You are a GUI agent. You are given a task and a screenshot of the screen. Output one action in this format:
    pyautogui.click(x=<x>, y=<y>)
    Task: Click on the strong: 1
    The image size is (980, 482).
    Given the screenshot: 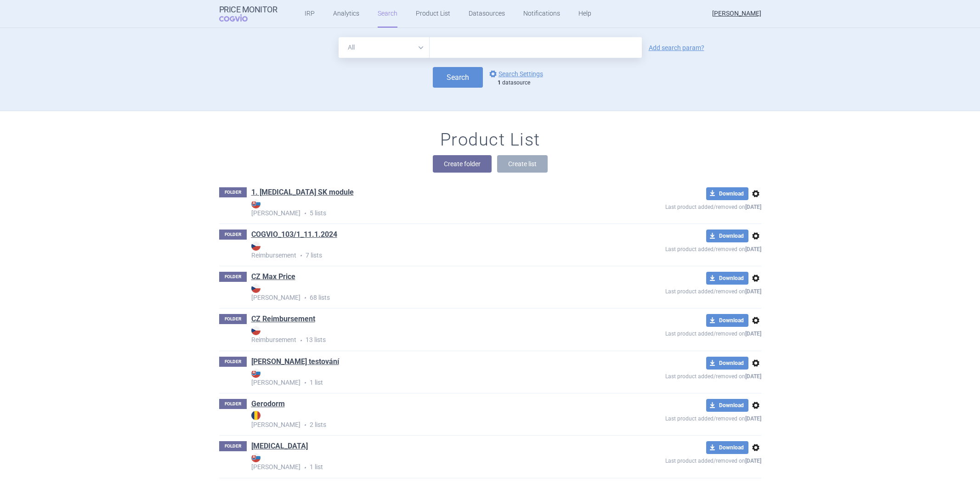 What is the action you would take?
    pyautogui.click(x=499, y=83)
    